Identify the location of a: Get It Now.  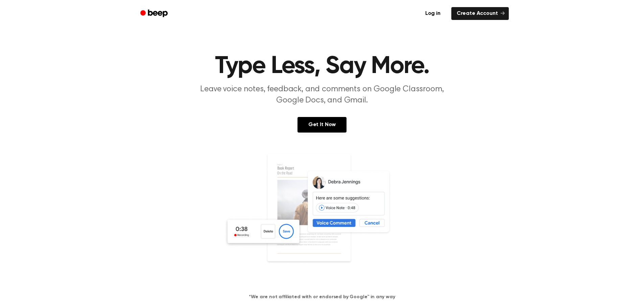
(322, 125).